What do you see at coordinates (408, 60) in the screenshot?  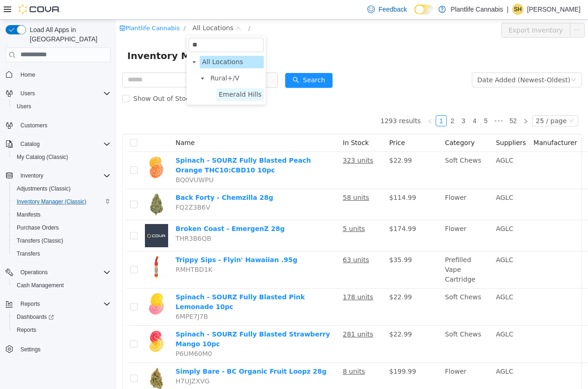 I see `div: Date Added (Newest-Oldest)` at bounding box center [408, 60].